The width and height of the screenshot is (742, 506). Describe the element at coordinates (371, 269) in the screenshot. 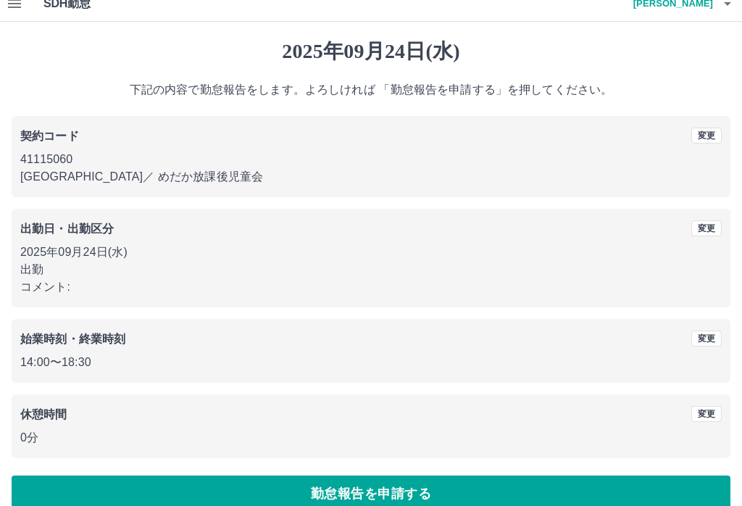

I see `p: 出勤` at that location.